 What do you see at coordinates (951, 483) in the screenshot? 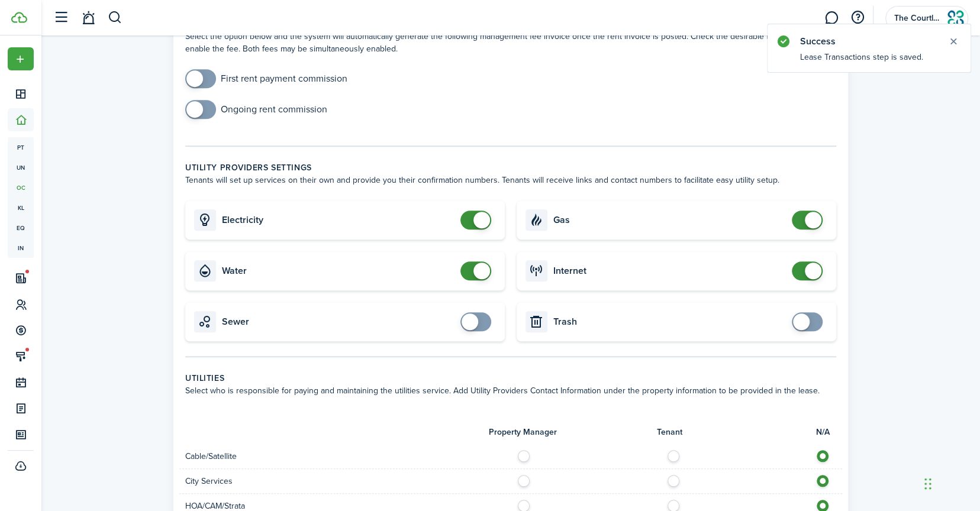
I see `div: Chat Widget` at bounding box center [951, 483].